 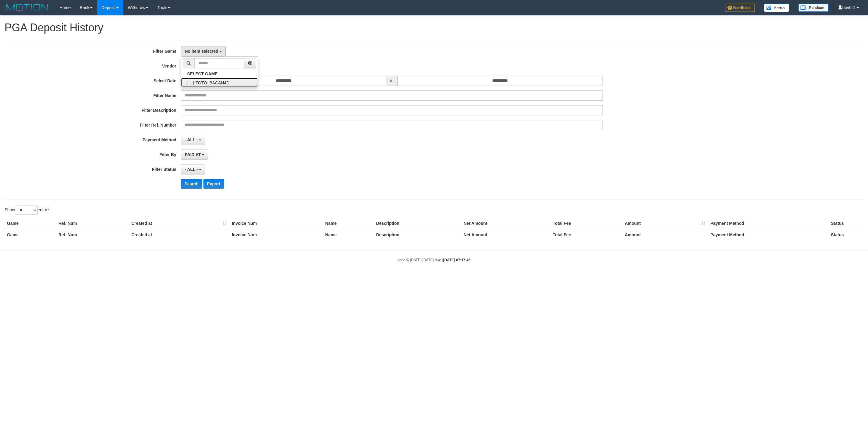 I want to click on img: MOTION_logo.png, so click(x=27, y=7).